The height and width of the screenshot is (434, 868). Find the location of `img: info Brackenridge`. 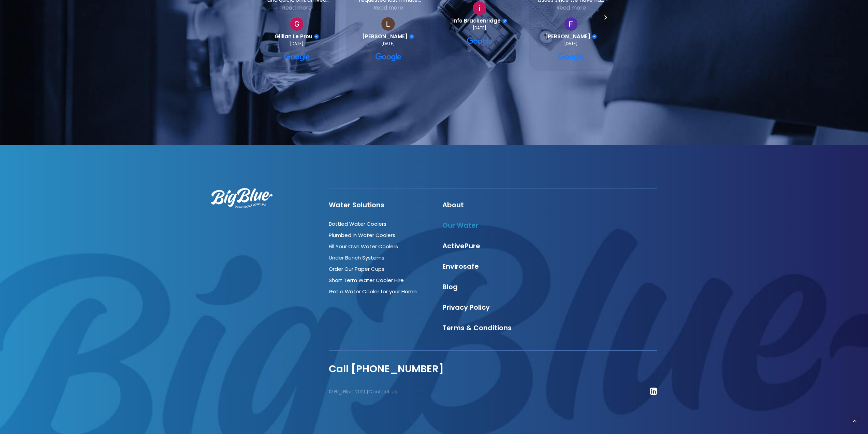

img: info Brackenridge is located at coordinates (480, 8).